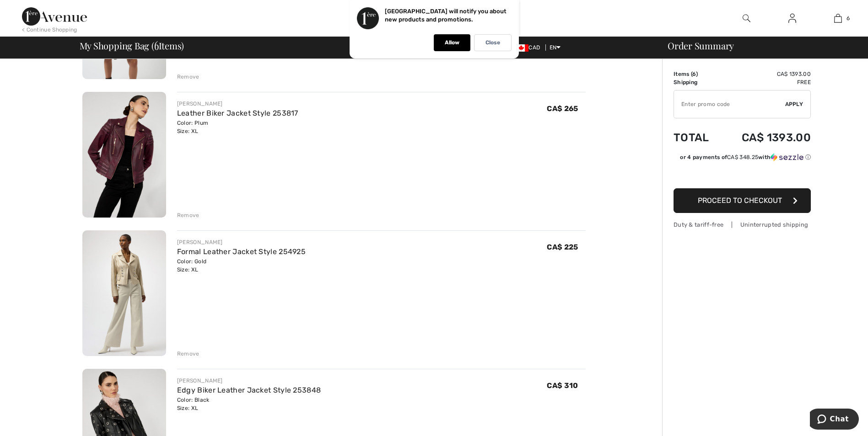  I want to click on div: Color: Gold Size: XL, so click(241, 266).